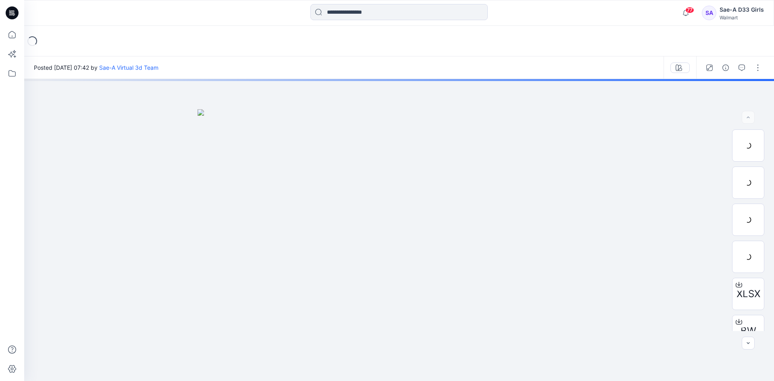 Image resolution: width=774 pixels, height=381 pixels. Describe the element at coordinates (748, 331) in the screenshot. I see `span: BW` at that location.